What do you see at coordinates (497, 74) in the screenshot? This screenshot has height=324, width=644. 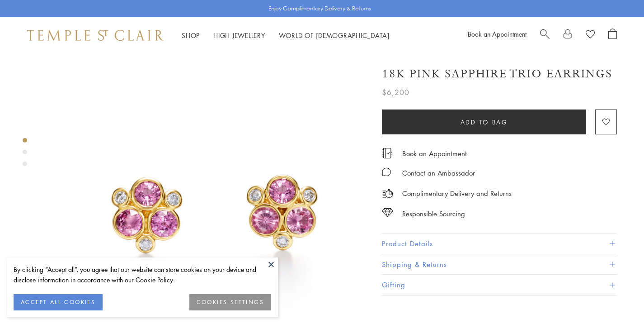 I see `h1: 18K Pink Sapphire Trio Earrings` at bounding box center [497, 74].